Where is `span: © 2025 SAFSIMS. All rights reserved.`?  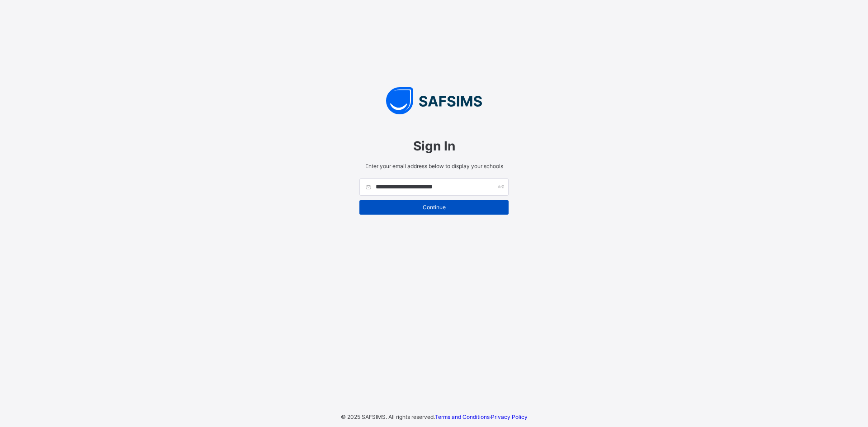
span: © 2025 SAFSIMS. All rights reserved. is located at coordinates (388, 417).